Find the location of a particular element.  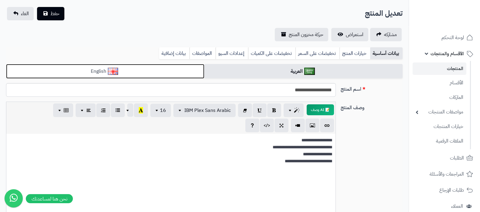

span: الأقسام والمنتجات is located at coordinates (447, 54).